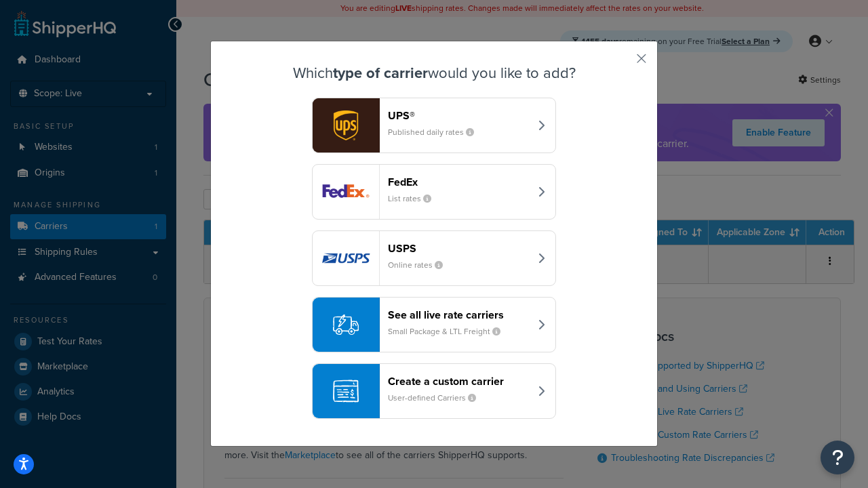 The height and width of the screenshot is (488, 868). I want to click on img: fedEx logo, so click(346, 192).